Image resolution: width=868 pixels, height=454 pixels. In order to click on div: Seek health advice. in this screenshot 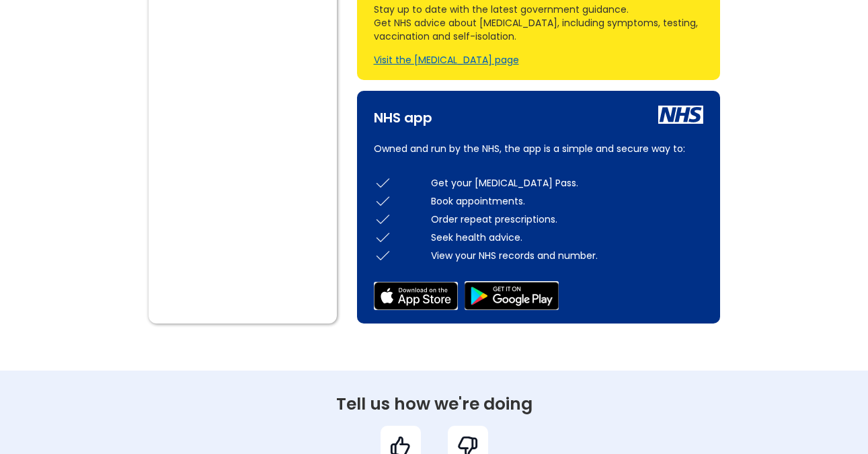, I will do `click(567, 238)`.